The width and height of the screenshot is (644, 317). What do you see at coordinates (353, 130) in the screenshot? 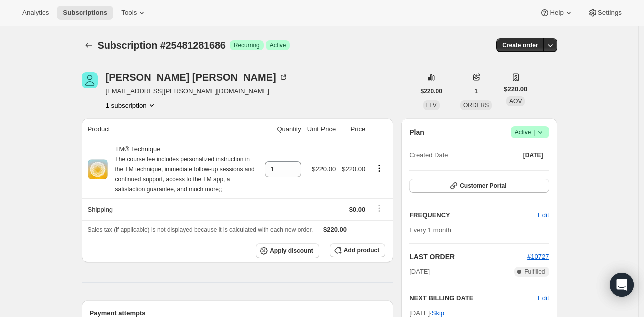
I see `th: Price` at bounding box center [353, 130].